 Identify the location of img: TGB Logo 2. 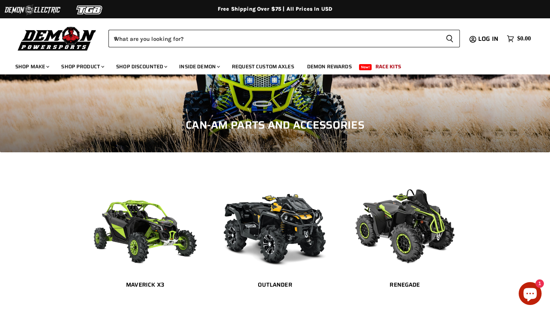
(90, 10).